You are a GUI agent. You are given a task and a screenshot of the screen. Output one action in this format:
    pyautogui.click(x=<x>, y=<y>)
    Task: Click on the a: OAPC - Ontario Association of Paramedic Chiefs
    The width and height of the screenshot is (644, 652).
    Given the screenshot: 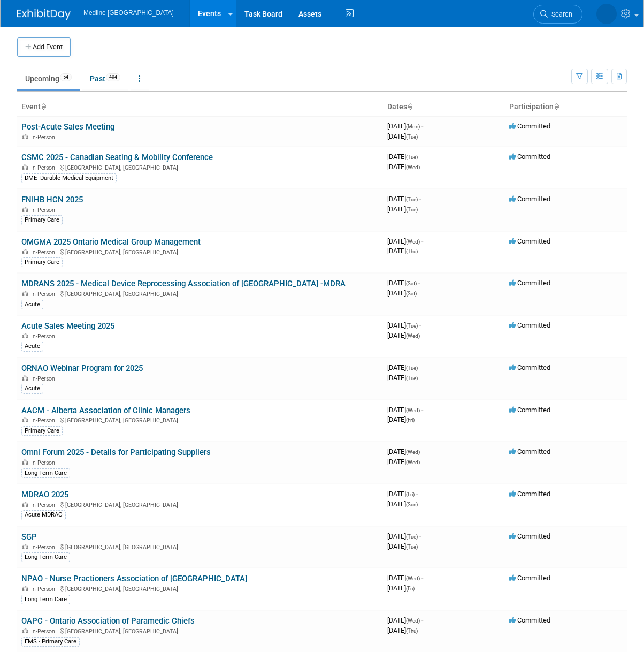 What is the action you would take?
    pyautogui.click(x=108, y=621)
    